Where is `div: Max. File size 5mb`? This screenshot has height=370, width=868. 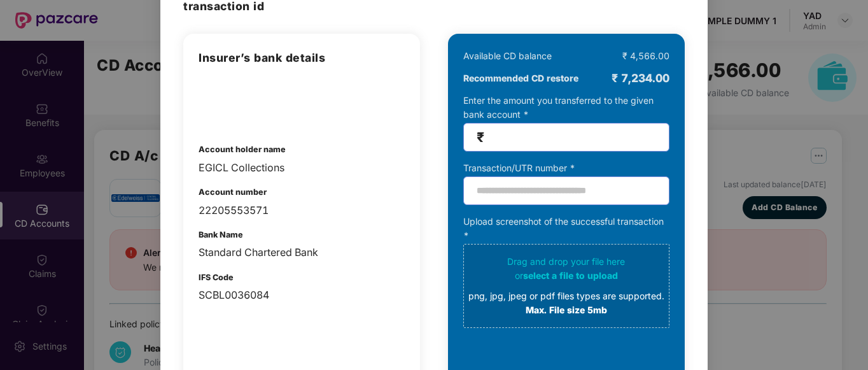
div: Max. File size 5mb is located at coordinates (566, 310).